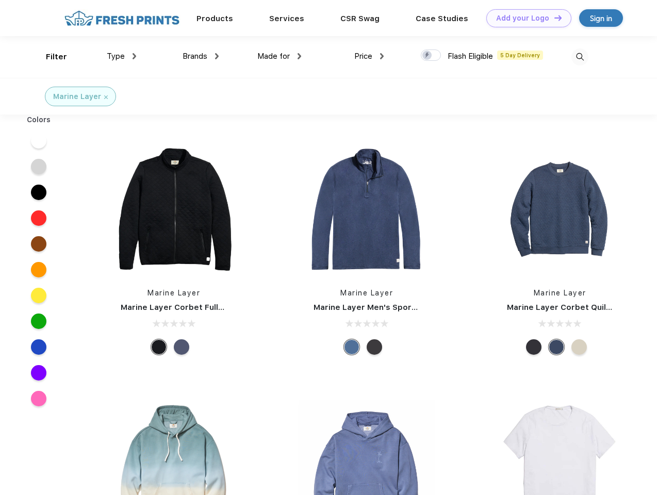 This screenshot has height=495, width=657. Describe the element at coordinates (215, 19) in the screenshot. I see `a: Products` at that location.